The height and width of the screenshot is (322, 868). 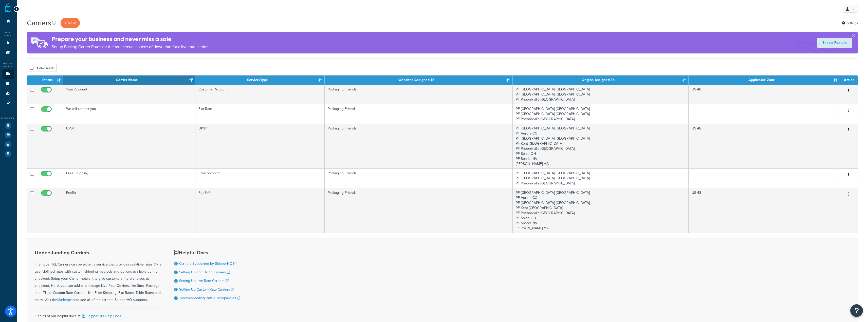 I want to click on a: ShipperHQ Help Docs, so click(x=101, y=316).